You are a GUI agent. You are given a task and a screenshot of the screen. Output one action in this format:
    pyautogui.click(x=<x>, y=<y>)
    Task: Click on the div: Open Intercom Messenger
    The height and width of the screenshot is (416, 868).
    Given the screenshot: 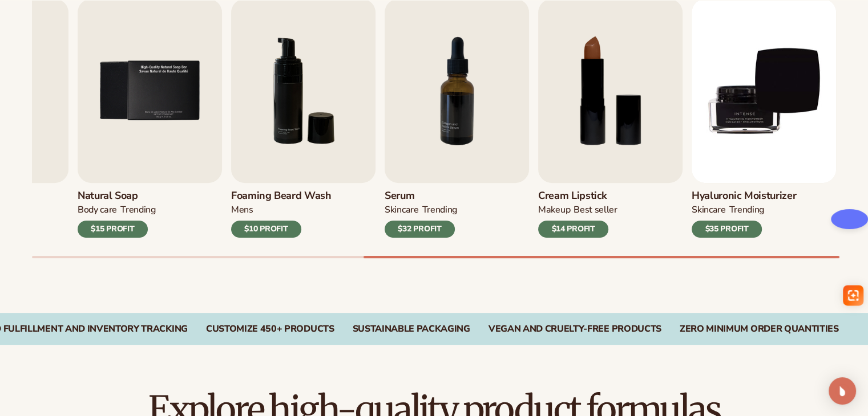 What is the action you would take?
    pyautogui.click(x=842, y=391)
    